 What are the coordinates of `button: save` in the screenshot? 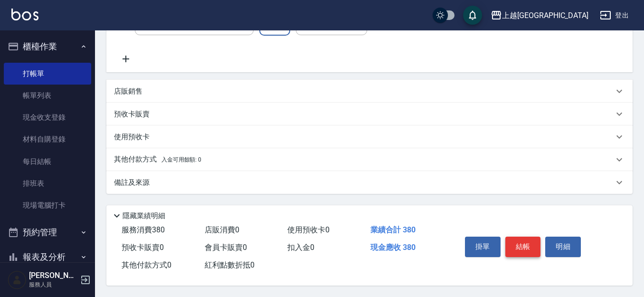 It's located at (472, 15).